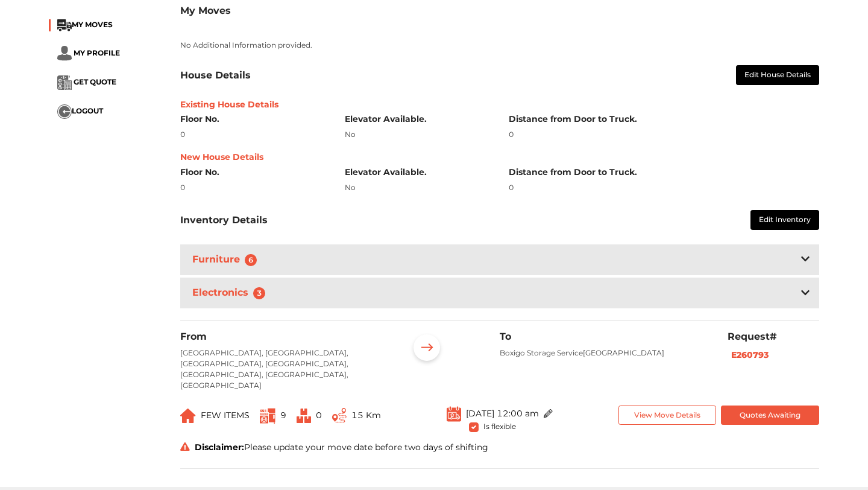  I want to click on h6: Request#, so click(774, 336).